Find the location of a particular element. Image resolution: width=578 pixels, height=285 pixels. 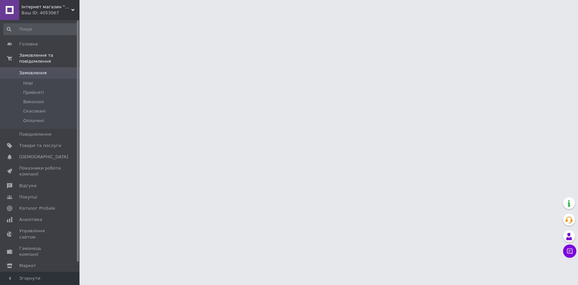

span: Показники роботи компанії is located at coordinates (40, 171).